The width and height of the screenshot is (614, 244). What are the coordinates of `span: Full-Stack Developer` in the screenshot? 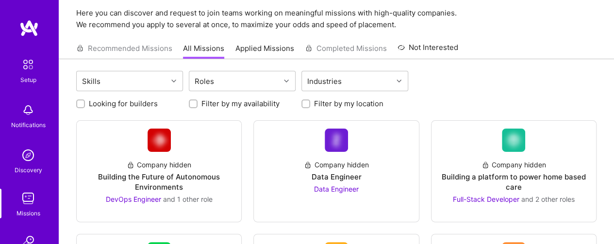 It's located at (486, 199).